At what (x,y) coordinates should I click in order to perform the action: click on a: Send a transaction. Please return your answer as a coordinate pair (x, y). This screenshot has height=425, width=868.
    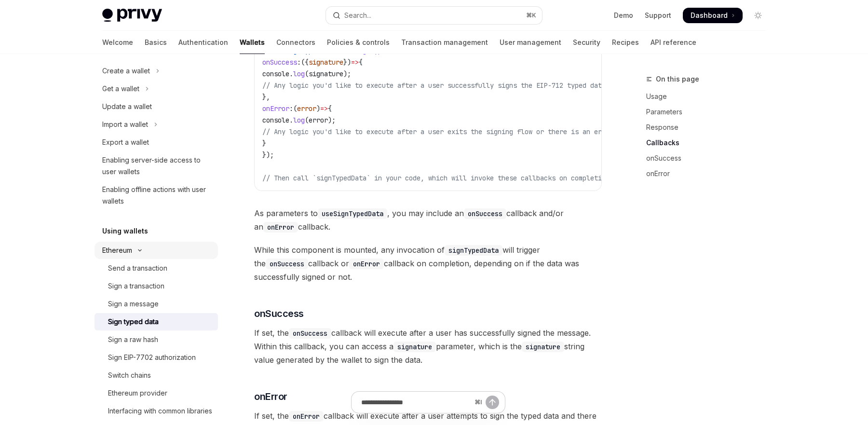
    Looking at the image, I should click on (156, 268).